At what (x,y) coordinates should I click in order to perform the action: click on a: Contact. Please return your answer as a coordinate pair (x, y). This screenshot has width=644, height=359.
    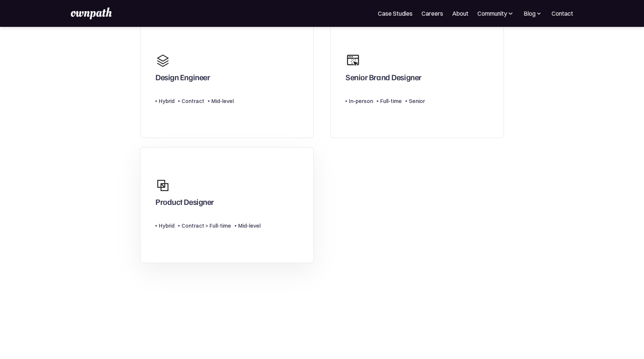
    Looking at the image, I should click on (563, 14).